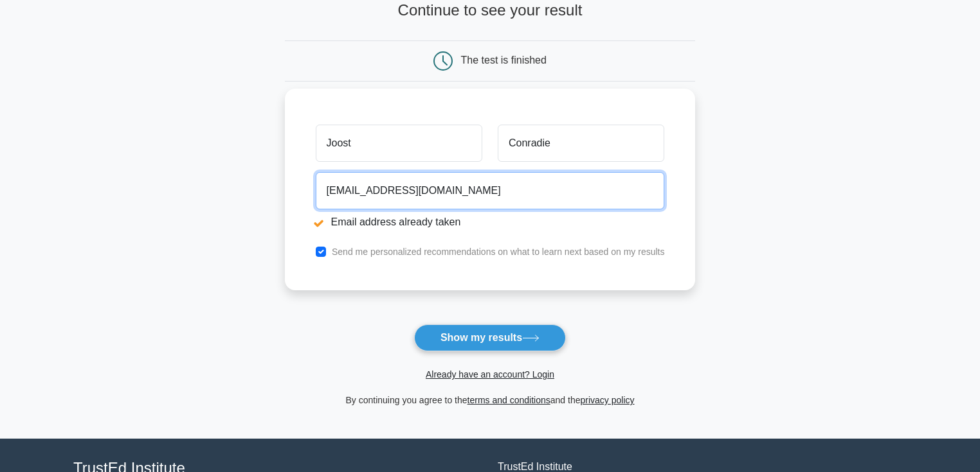 This screenshot has height=472, width=980. Describe the element at coordinates (490, 222) in the screenshot. I see `li: Email address already taken` at that location.